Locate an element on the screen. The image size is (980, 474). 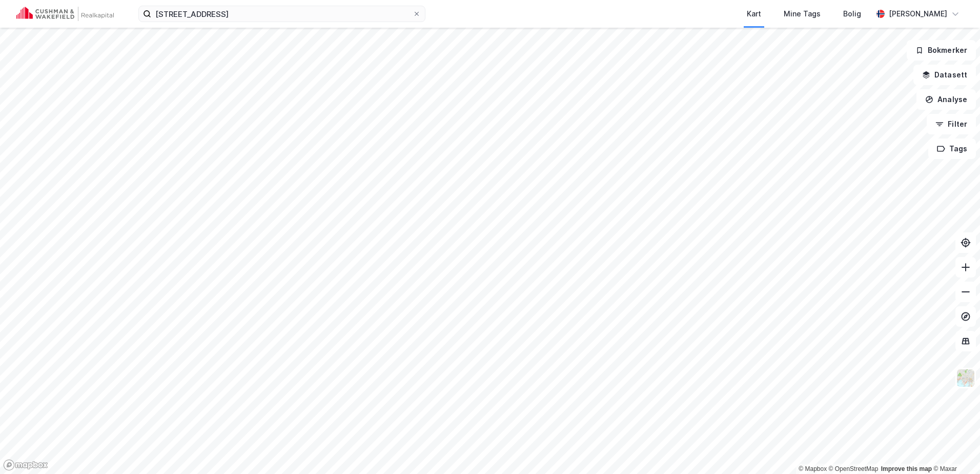
button: Analyse is located at coordinates (946, 100).